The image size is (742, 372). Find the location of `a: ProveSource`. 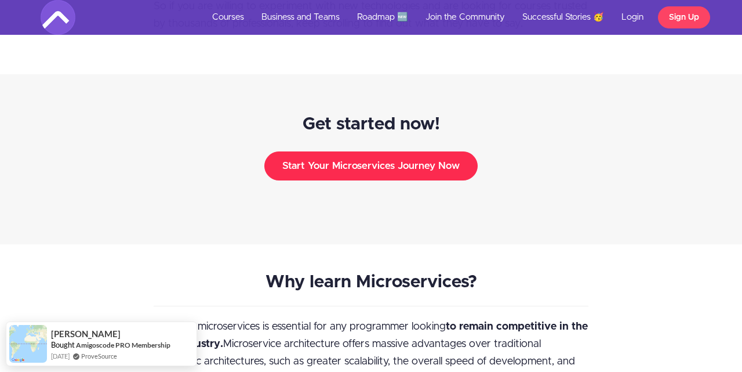

a: ProveSource is located at coordinates (99, 356).